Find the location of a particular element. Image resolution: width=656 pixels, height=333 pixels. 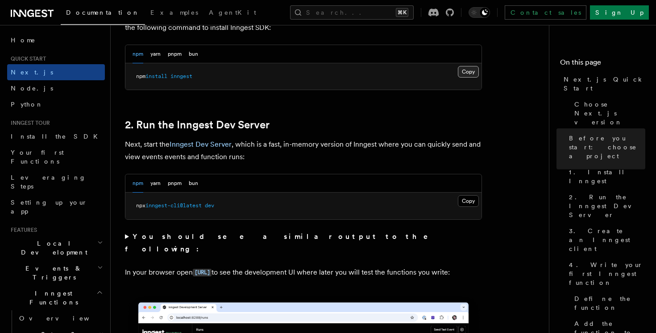

a: 1. Install Inngest is located at coordinates (605, 177).